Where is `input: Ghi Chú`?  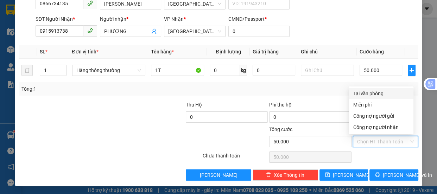
input: Ghi Chú is located at coordinates (327, 70).